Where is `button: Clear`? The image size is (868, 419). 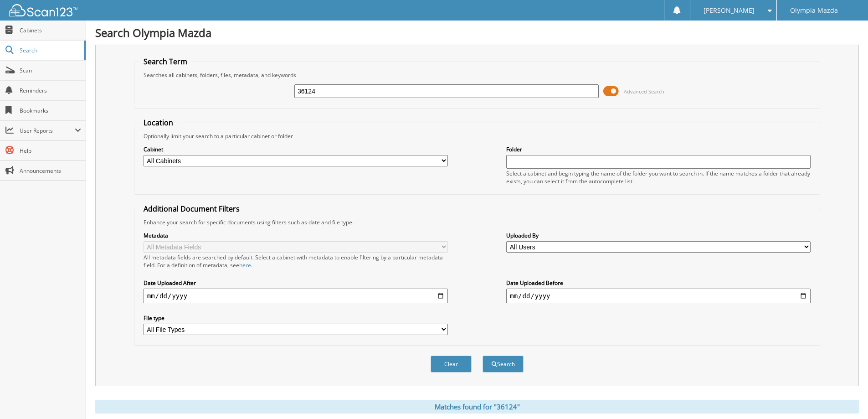 button: Clear is located at coordinates (451, 363).